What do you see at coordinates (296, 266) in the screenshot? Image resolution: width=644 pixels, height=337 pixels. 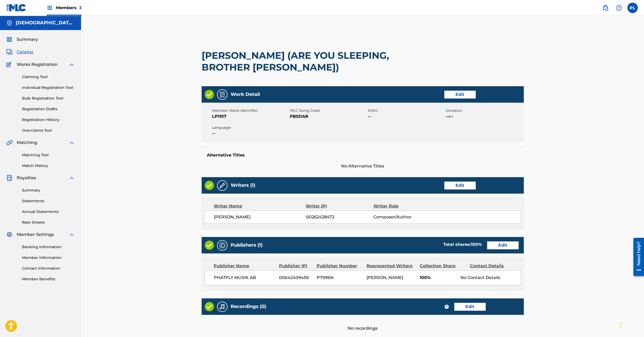 I see `div: Publisher IPI` at bounding box center [296, 266].